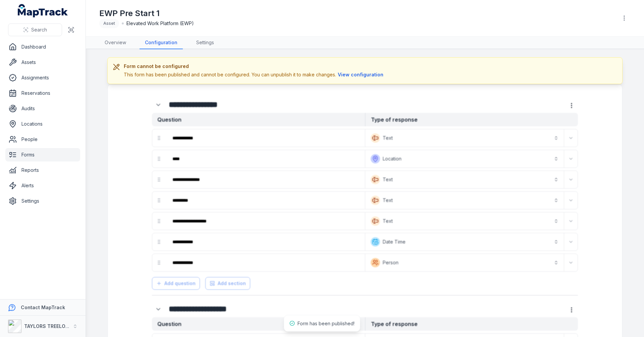  Describe the element at coordinates (254, 75) in the screenshot. I see `div: This form has been published and cannot be configured. You can unpublish it to make changes.` at that location.